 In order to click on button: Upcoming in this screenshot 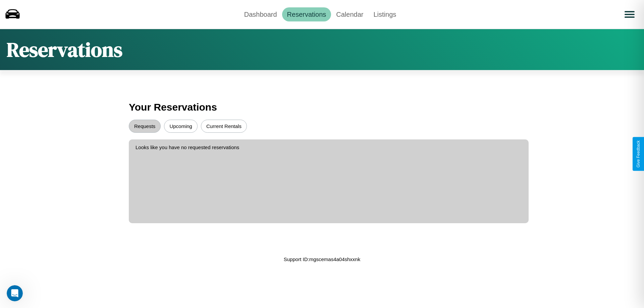, I will do `click(181, 126)`.